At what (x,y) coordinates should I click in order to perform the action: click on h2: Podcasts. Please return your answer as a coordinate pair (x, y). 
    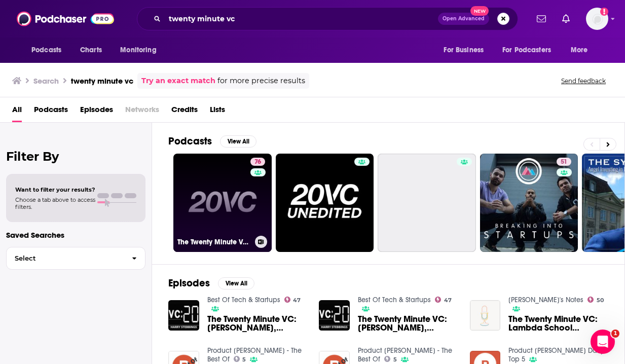
    Looking at the image, I should click on (190, 141).